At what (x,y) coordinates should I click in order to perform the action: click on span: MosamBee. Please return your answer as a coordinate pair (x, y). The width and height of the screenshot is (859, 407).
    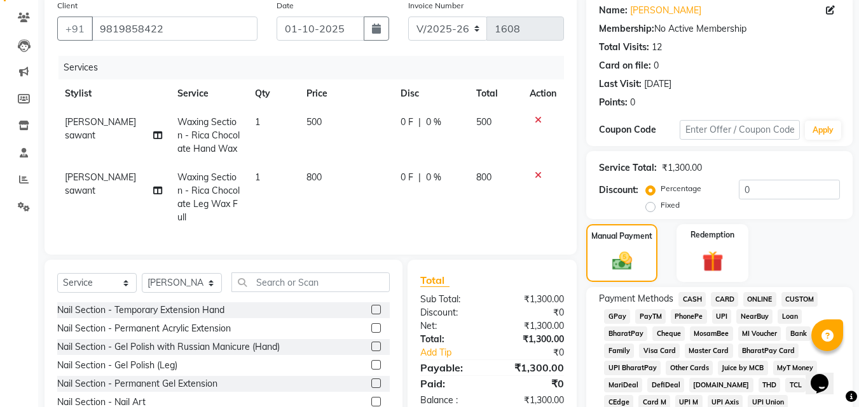
    Looking at the image, I should click on (711, 334).